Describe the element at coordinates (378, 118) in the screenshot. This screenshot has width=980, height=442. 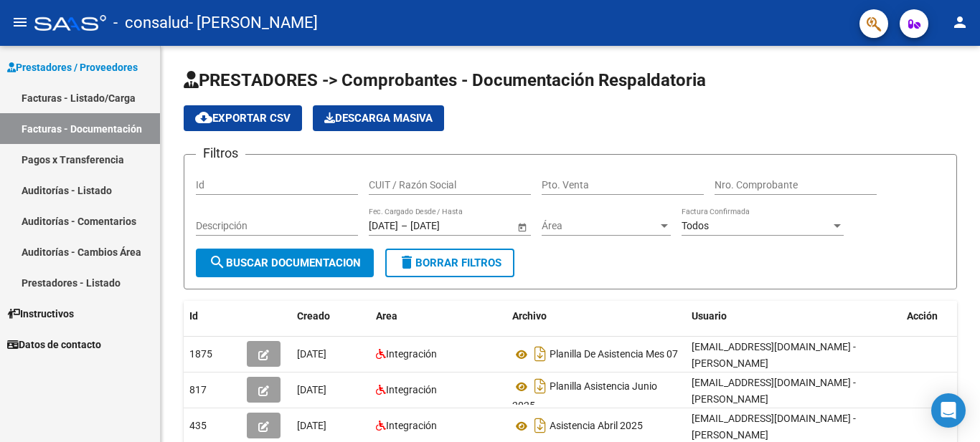
I see `span: Descarga Masiva` at that location.